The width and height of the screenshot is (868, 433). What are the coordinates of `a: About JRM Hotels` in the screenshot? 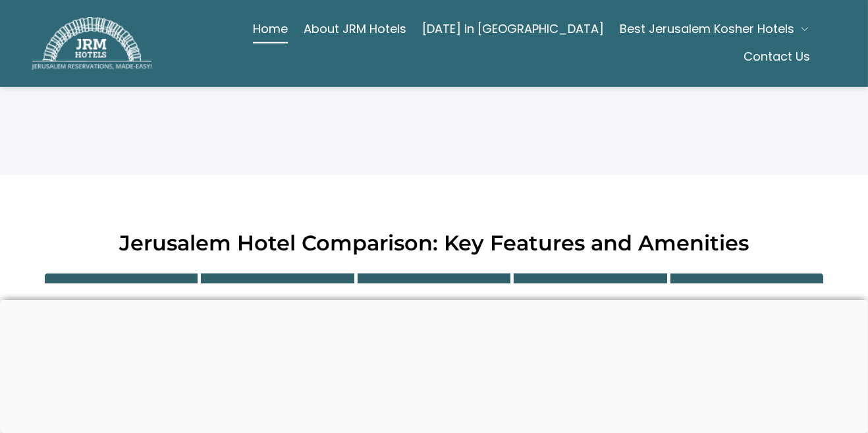 It's located at (355, 29).